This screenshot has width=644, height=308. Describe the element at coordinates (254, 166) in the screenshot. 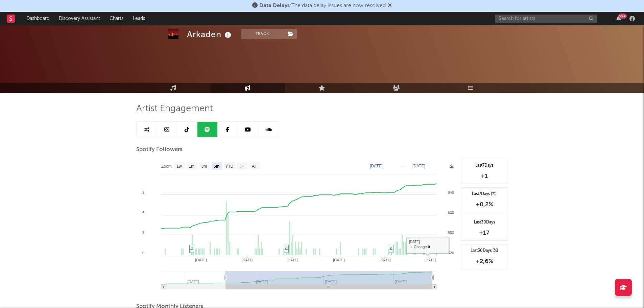

I see `text: All` at that location.